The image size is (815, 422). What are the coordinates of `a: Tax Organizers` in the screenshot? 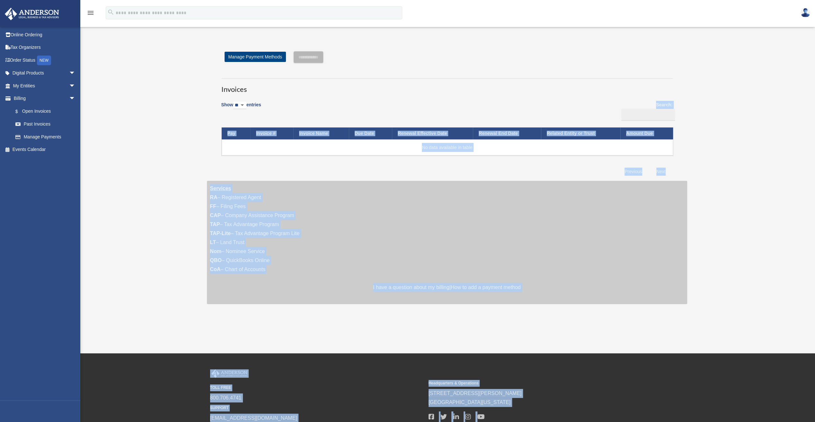 It's located at (45, 48).